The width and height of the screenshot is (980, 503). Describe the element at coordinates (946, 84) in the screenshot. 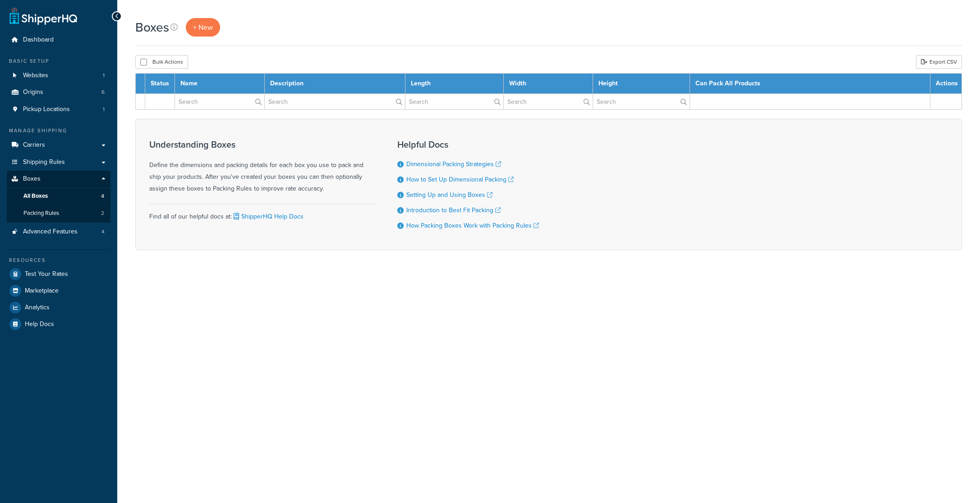

I see `th: Actions` at that location.